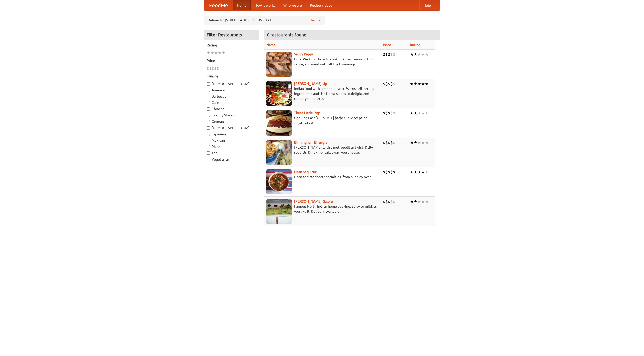 The image size is (644, 356). What do you see at coordinates (208, 134) in the screenshot?
I see `input: Japanese` at bounding box center [208, 134].